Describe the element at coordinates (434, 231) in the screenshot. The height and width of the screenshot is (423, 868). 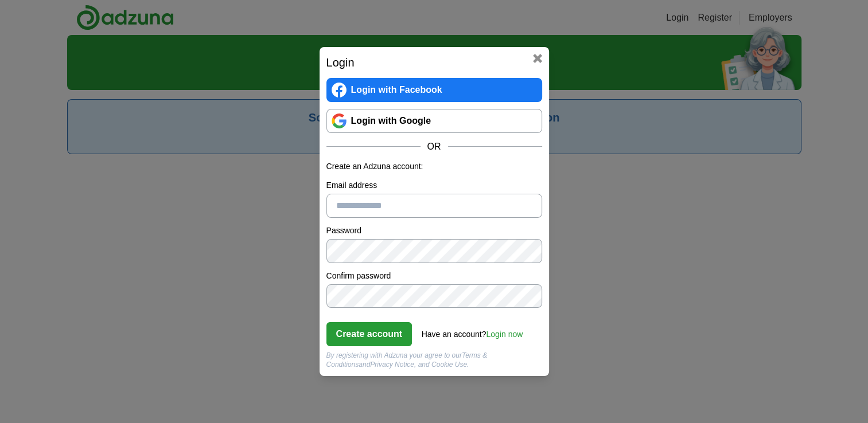
I see `label: Password` at that location.